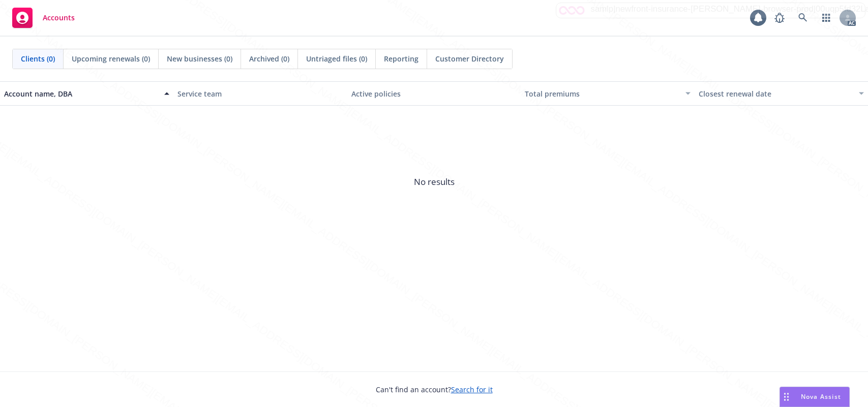 The height and width of the screenshot is (407, 868). I want to click on span: Can't find an account?, so click(434, 389).